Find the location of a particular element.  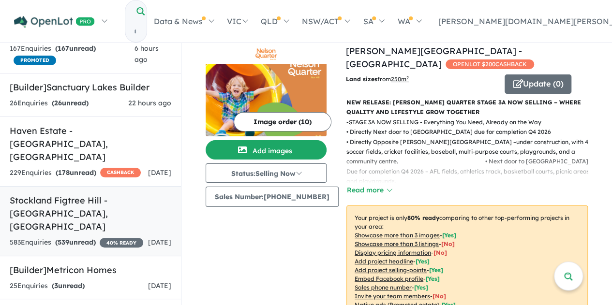

span: 3 is located at coordinates (56, 286).